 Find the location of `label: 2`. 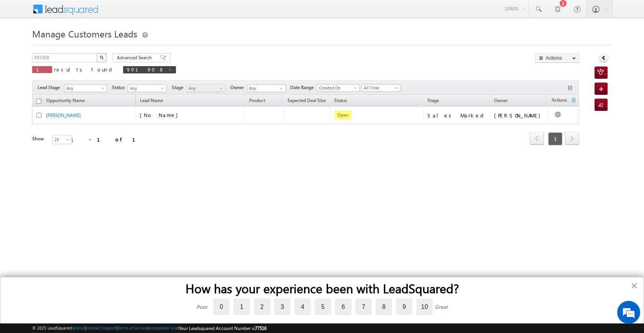

label: 2 is located at coordinates (262, 306).